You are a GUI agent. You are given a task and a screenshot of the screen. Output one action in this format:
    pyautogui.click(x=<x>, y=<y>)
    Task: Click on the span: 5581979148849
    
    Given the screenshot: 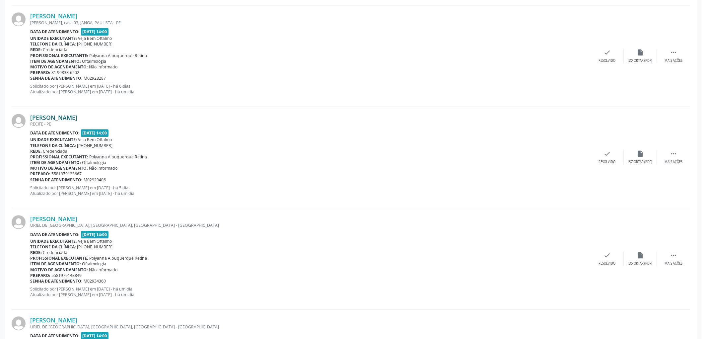 What is the action you would take?
    pyautogui.click(x=67, y=275)
    